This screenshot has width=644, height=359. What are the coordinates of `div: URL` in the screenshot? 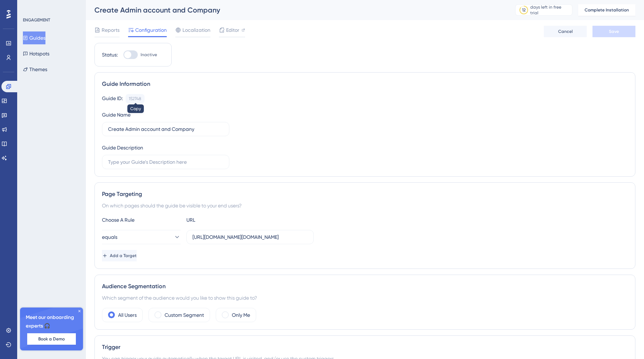 It's located at (226, 220).